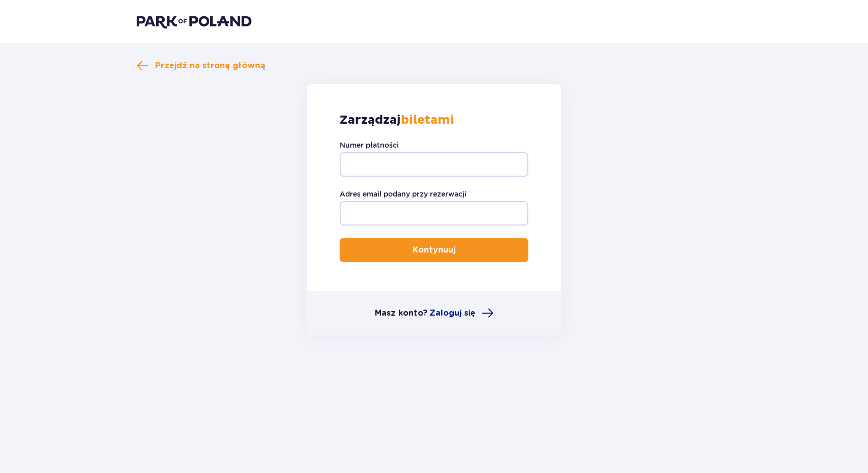  I want to click on button: Kontynuuj, so click(434, 250).